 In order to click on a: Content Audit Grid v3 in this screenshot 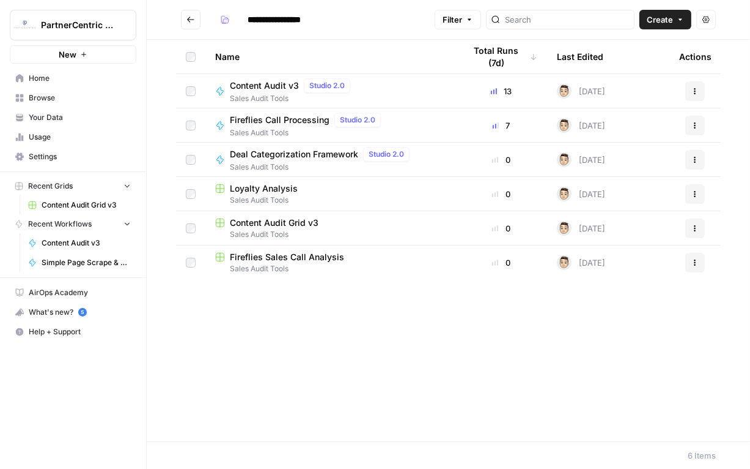, I will do `click(80, 205)`.